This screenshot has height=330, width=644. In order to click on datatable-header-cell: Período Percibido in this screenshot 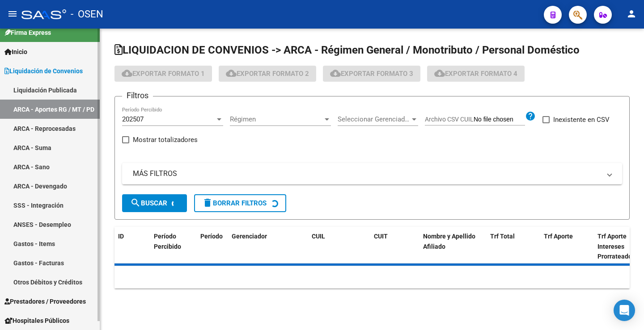, I will do `click(167, 246)`.